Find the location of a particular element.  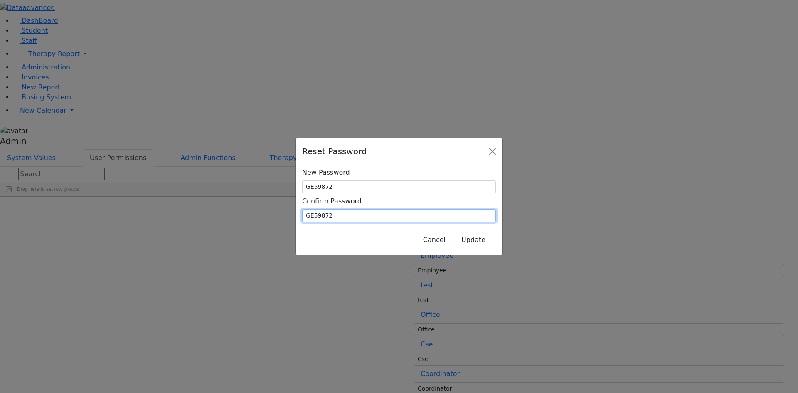

button: Update is located at coordinates (474, 240).